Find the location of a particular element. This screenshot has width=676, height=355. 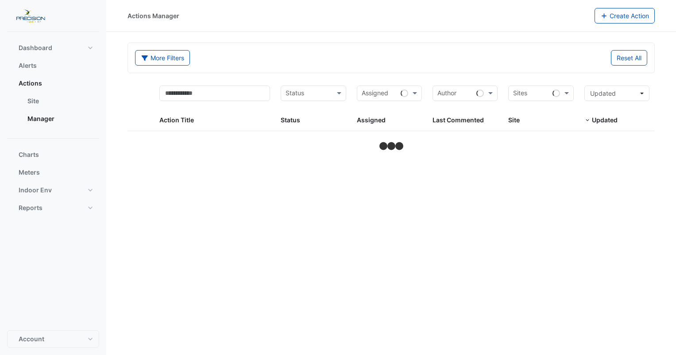

button: Reports is located at coordinates (53, 208).